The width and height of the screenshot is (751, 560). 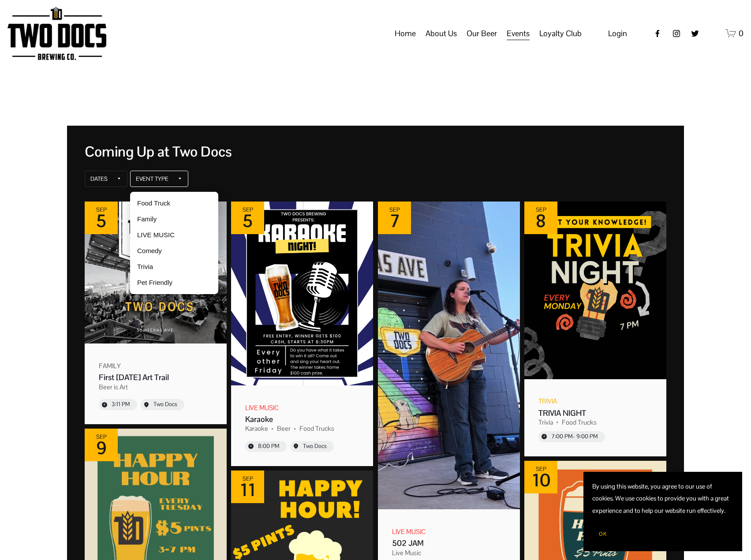 I want to click on span: Loyalty Club, so click(x=561, y=34).